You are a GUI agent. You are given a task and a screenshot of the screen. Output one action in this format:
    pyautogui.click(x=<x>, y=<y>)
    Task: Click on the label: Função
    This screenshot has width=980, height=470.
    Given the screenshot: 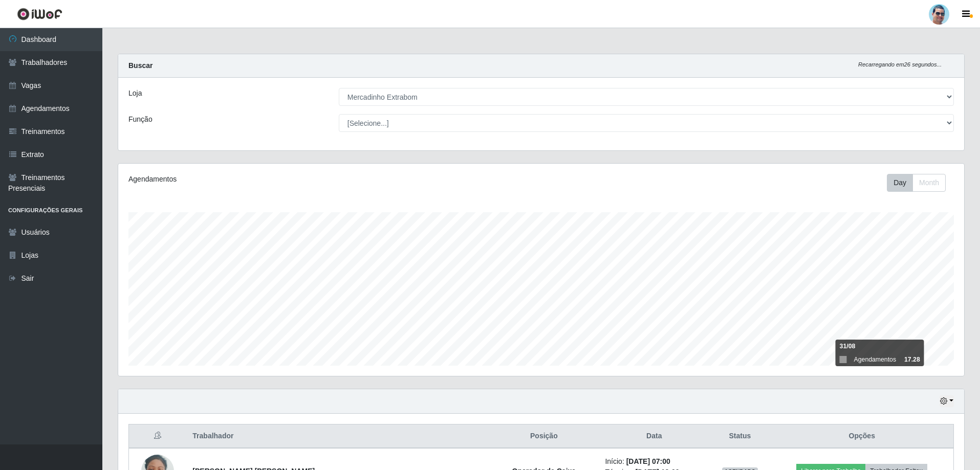 What is the action you would take?
    pyautogui.click(x=140, y=120)
    